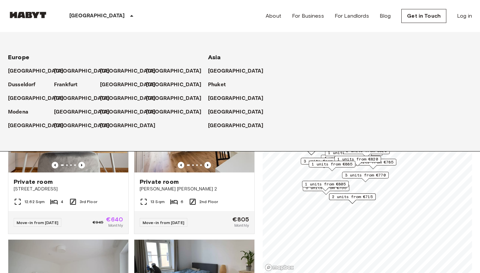  I want to click on span: 3 units from €770, so click(365, 175).